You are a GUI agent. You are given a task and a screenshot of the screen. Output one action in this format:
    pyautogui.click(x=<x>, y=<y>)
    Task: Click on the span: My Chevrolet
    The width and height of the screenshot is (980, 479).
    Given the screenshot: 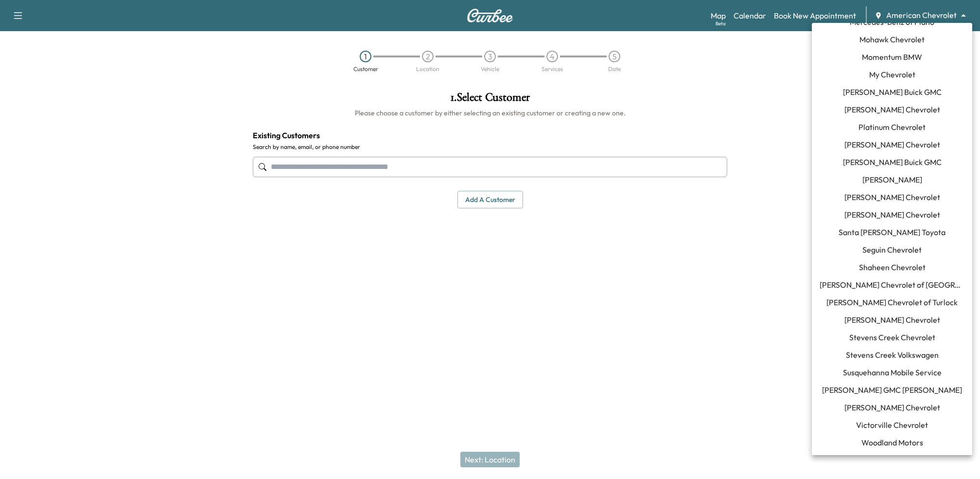 What is the action you would take?
    pyautogui.click(x=893, y=75)
    